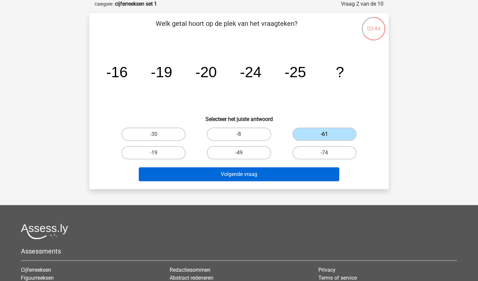  I want to click on tspan: -19, so click(161, 72).